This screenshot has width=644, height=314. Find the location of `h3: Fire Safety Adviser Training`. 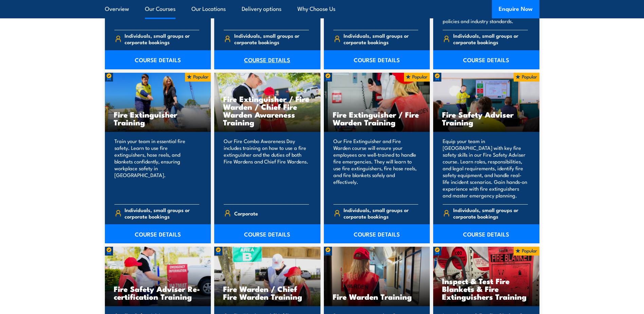

h3: Fire Safety Adviser Training is located at coordinates (486, 118).